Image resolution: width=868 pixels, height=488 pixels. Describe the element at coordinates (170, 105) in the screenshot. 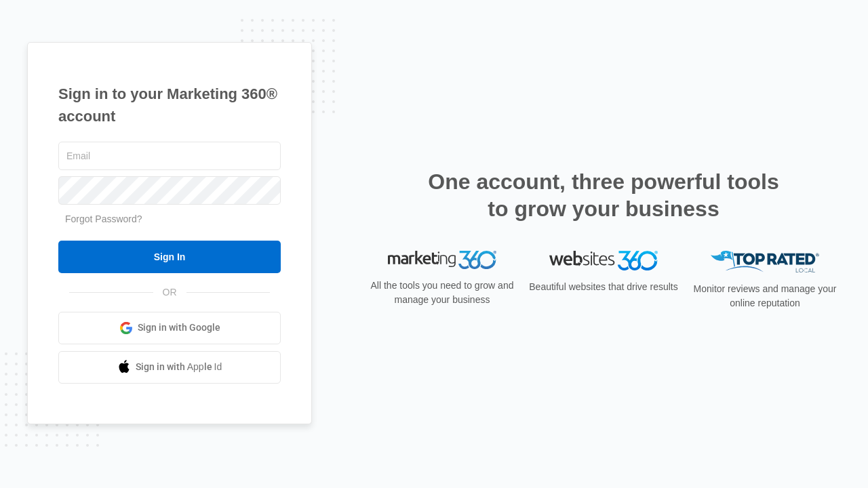

I see `h1: Sign in to your Marketing 360® account` at that location.